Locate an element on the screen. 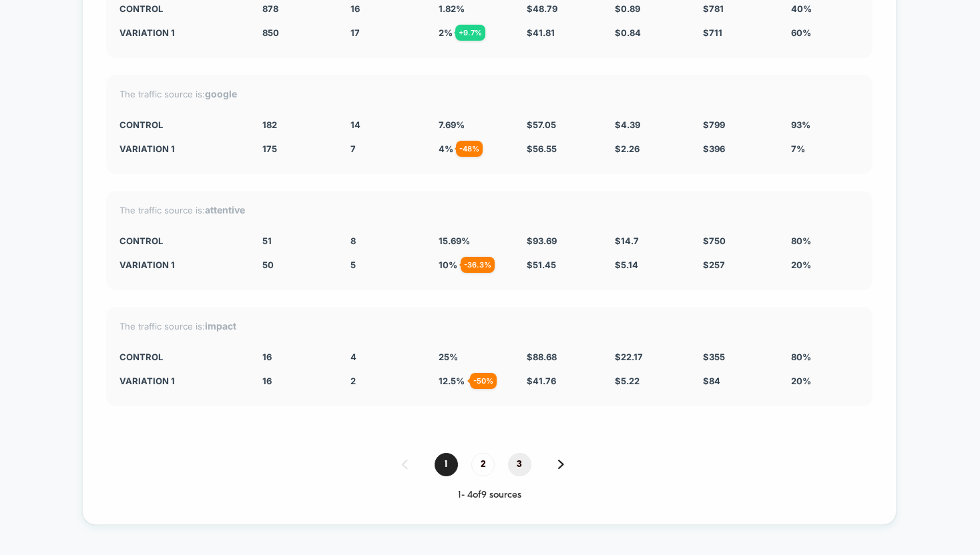 Image resolution: width=980 pixels, height=555 pixels. div: - 36.3 % is located at coordinates (477, 264).